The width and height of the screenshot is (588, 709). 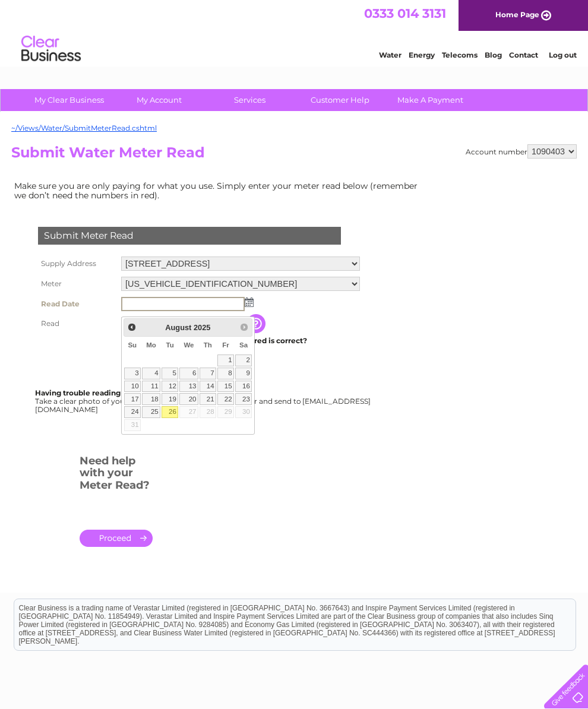 I want to click on span: Wednesday, so click(x=189, y=345).